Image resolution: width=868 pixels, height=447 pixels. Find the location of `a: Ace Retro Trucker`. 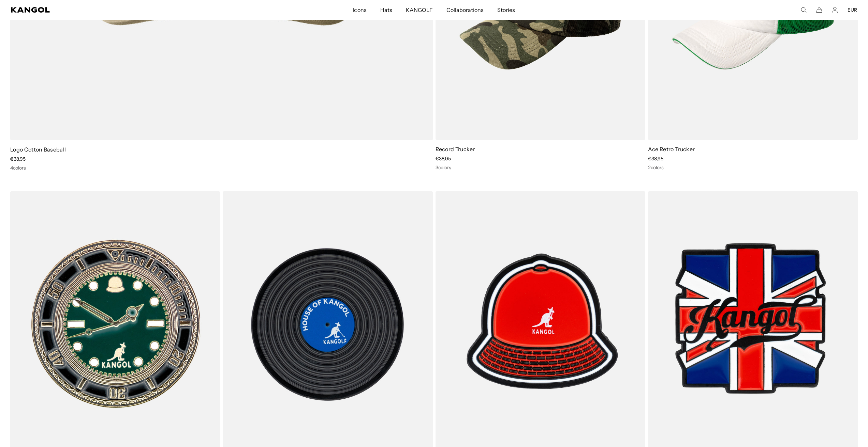

a: Ace Retro Trucker is located at coordinates (671, 149).